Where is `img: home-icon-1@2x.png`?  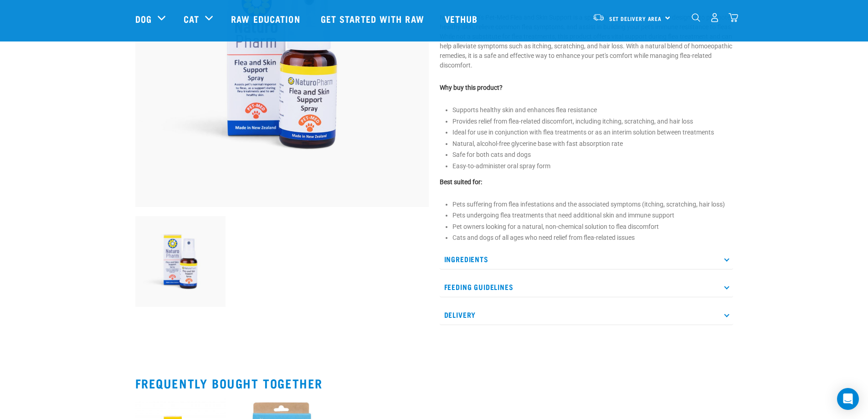 img: home-icon-1@2x.png is located at coordinates (696, 18).